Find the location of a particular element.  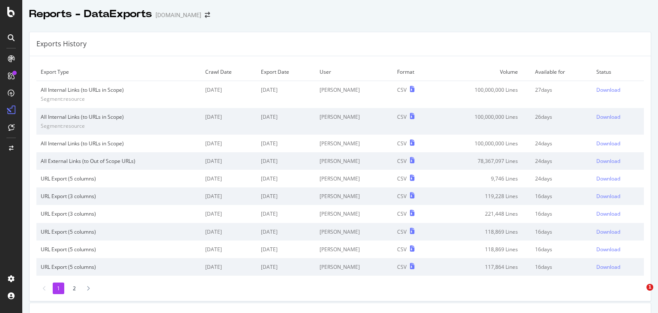

td: Available for is located at coordinates (561, 72).